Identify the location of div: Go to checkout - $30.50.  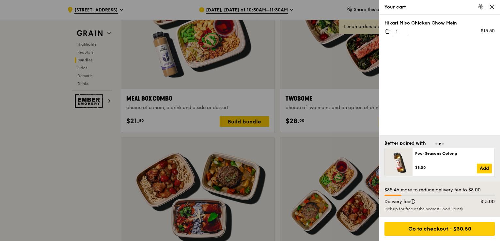
(440, 229).